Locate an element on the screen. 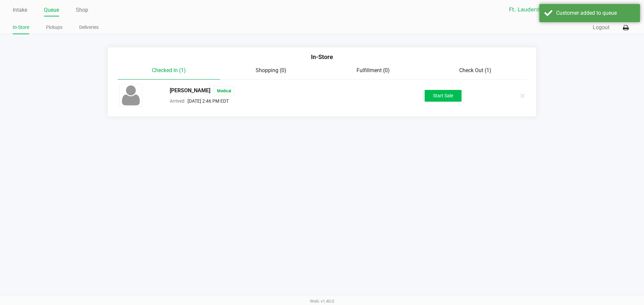 This screenshot has height=305, width=644. a: In-Store is located at coordinates (21, 27).